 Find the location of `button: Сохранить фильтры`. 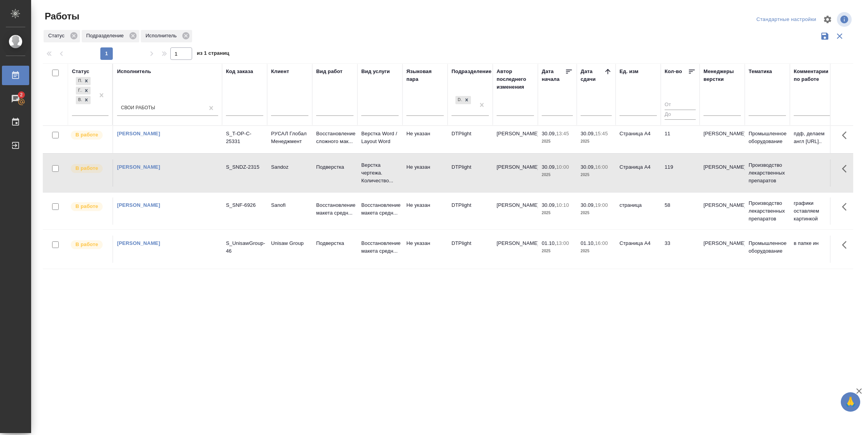

button: Сохранить фильтры is located at coordinates (825, 36).